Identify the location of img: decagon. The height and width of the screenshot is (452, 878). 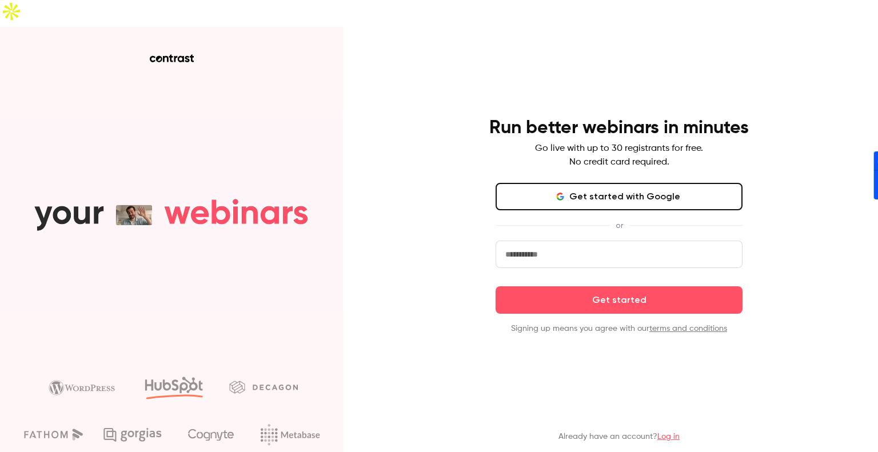
(264, 387).